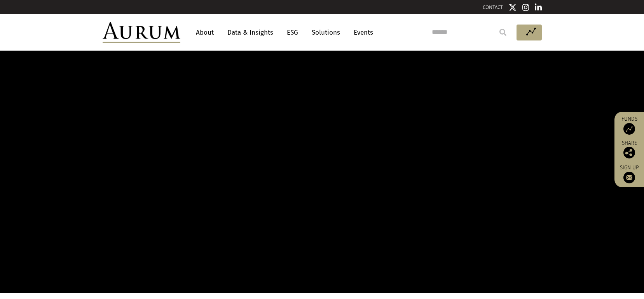 This screenshot has height=299, width=644. Describe the element at coordinates (142, 32) in the screenshot. I see `img: Aurum` at that location.